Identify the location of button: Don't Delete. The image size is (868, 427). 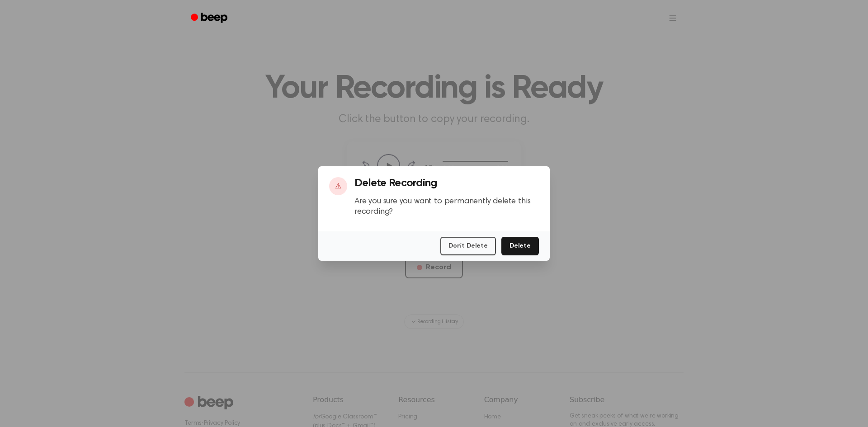
(468, 245).